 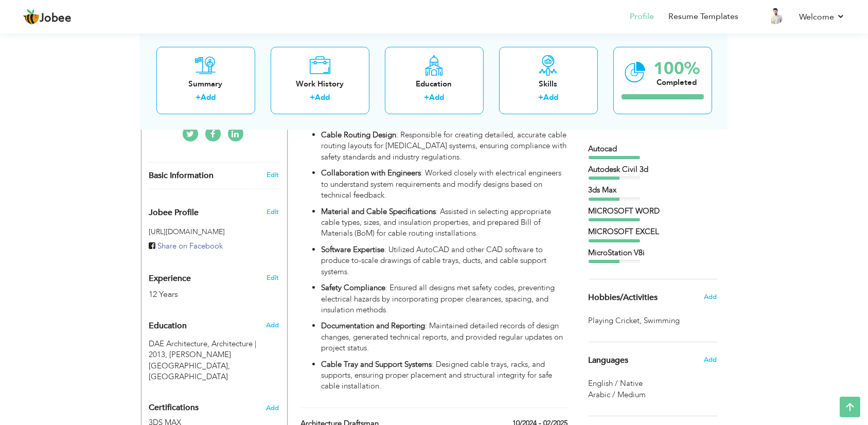 What do you see at coordinates (434, 83) in the screenshot?
I see `div: Education` at bounding box center [434, 83].